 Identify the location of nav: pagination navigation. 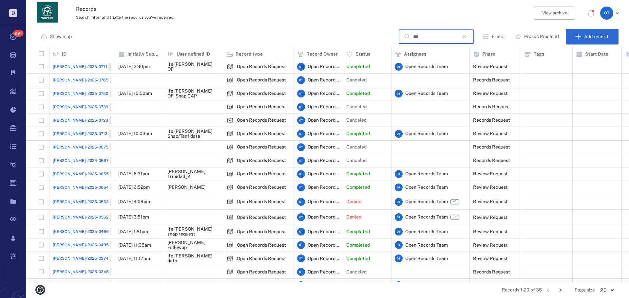
(554, 290).